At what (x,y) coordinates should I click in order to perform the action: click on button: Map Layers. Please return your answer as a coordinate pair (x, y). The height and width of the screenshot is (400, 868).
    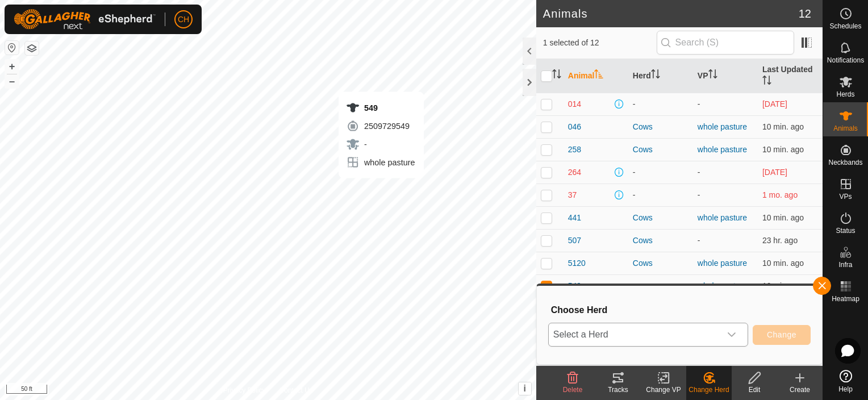
    Looking at the image, I should click on (31, 48).